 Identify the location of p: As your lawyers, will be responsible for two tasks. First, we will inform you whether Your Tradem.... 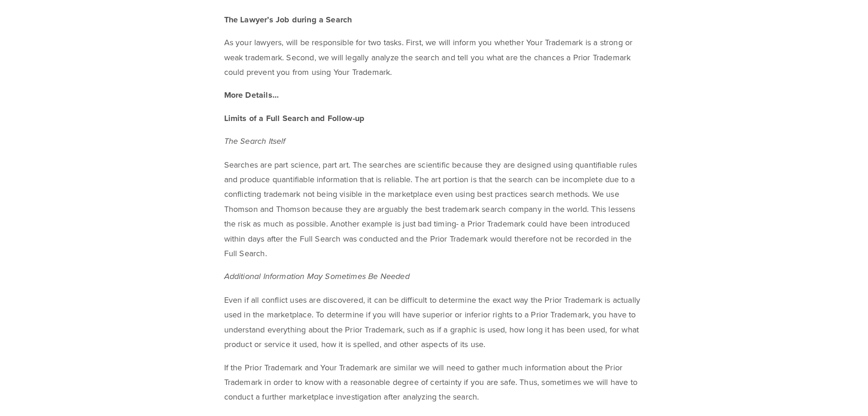
(434, 57).